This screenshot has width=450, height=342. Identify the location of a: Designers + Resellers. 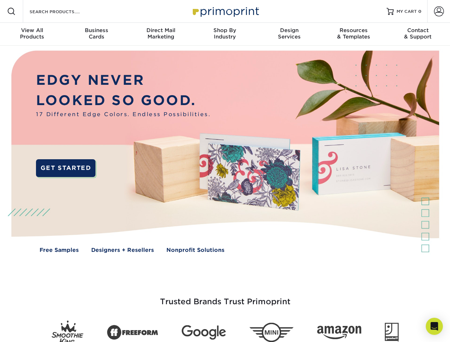
(123, 250).